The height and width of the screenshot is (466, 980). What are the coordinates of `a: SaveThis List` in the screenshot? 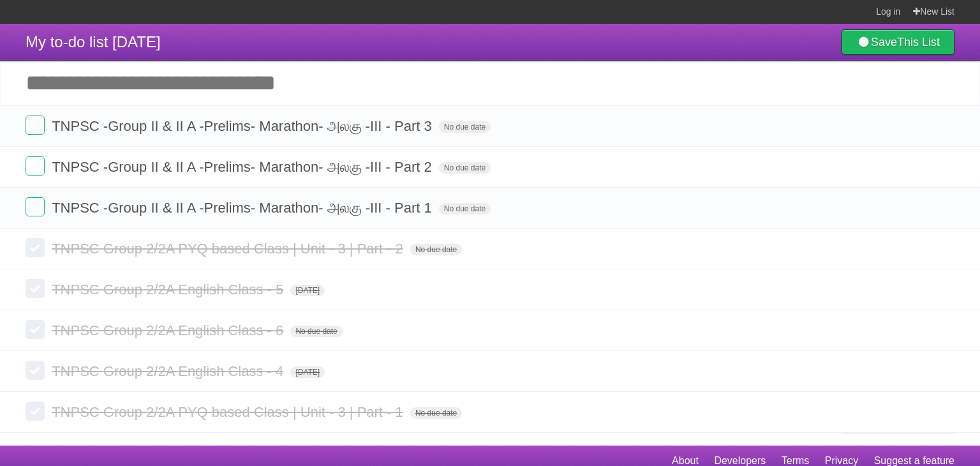 It's located at (897, 42).